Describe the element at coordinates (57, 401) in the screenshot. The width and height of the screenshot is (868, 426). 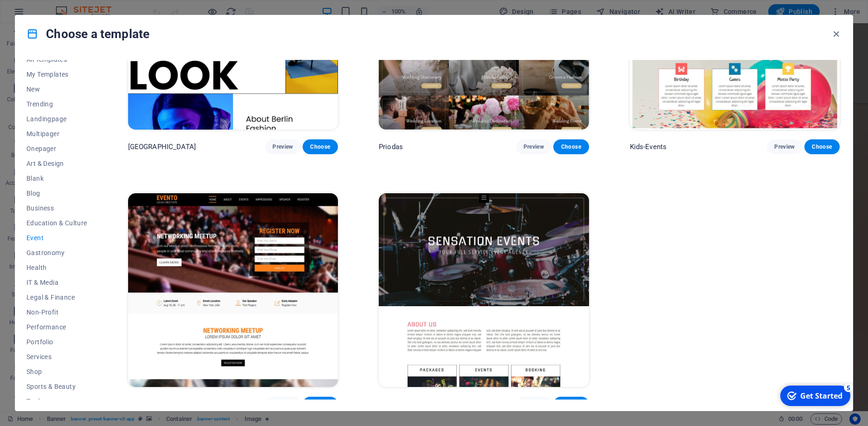
I see `button: Trades` at that location.